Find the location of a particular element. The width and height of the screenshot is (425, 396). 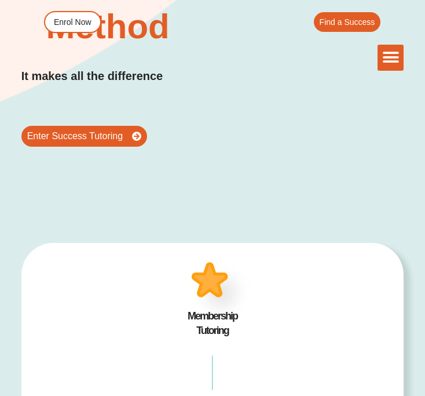

a: Enrol Now is located at coordinates (72, 22).